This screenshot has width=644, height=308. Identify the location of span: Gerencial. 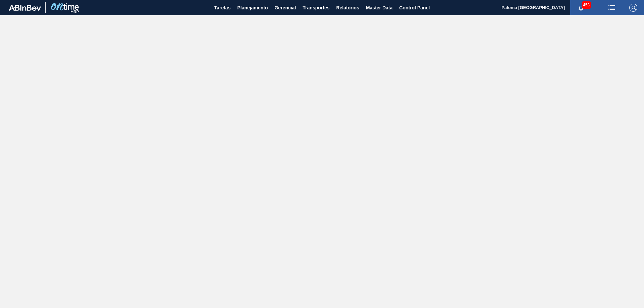
(285, 8).